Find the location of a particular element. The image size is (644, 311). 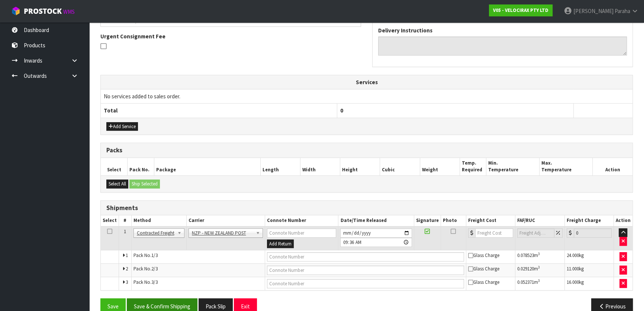

th: Cubic is located at coordinates (400, 166).